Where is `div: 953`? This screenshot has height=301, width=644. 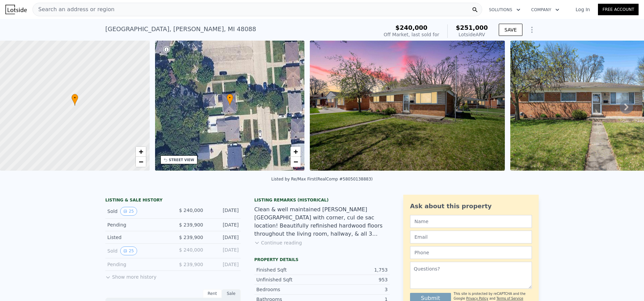 div: 953 is located at coordinates (355, 279).